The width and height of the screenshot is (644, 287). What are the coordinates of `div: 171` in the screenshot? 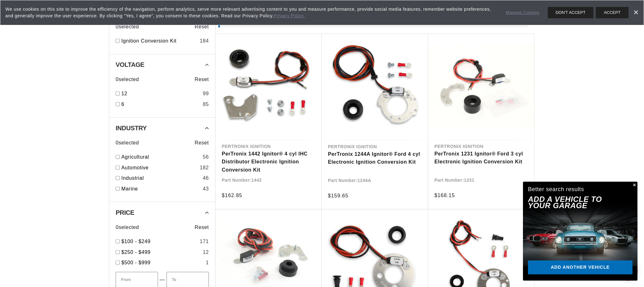 It's located at (204, 242).